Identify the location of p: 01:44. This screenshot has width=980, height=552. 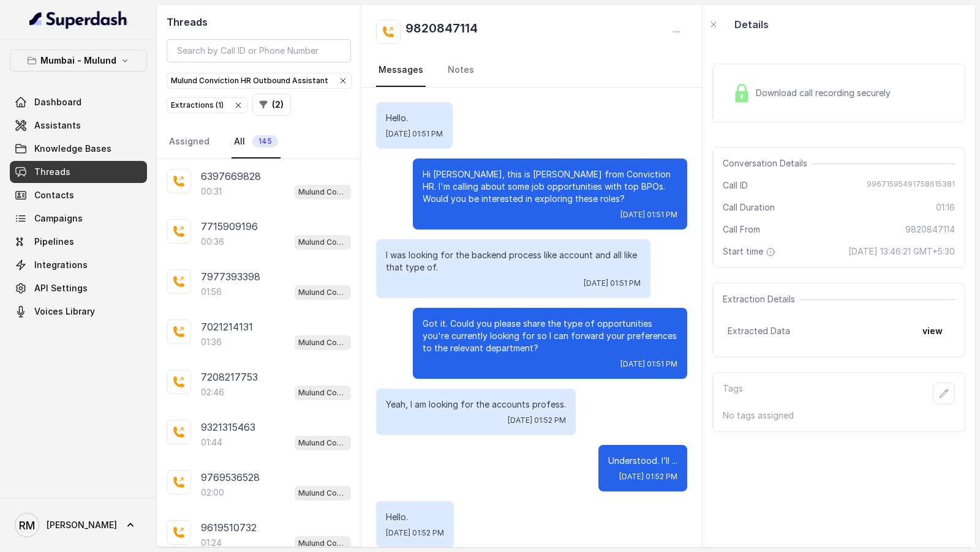
(211, 443).